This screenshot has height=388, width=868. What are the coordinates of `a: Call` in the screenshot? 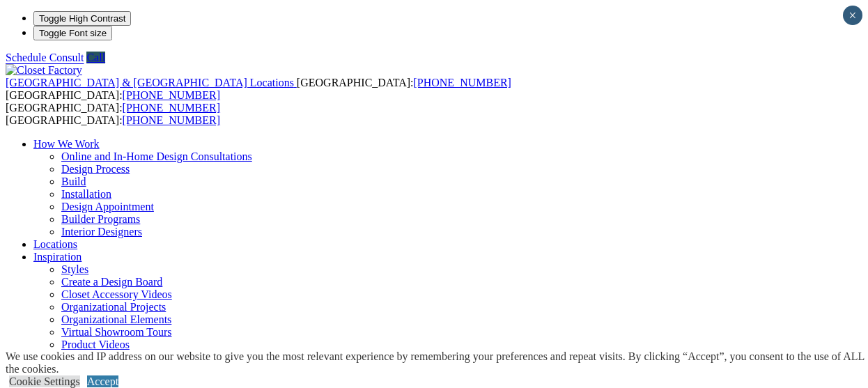 It's located at (95, 57).